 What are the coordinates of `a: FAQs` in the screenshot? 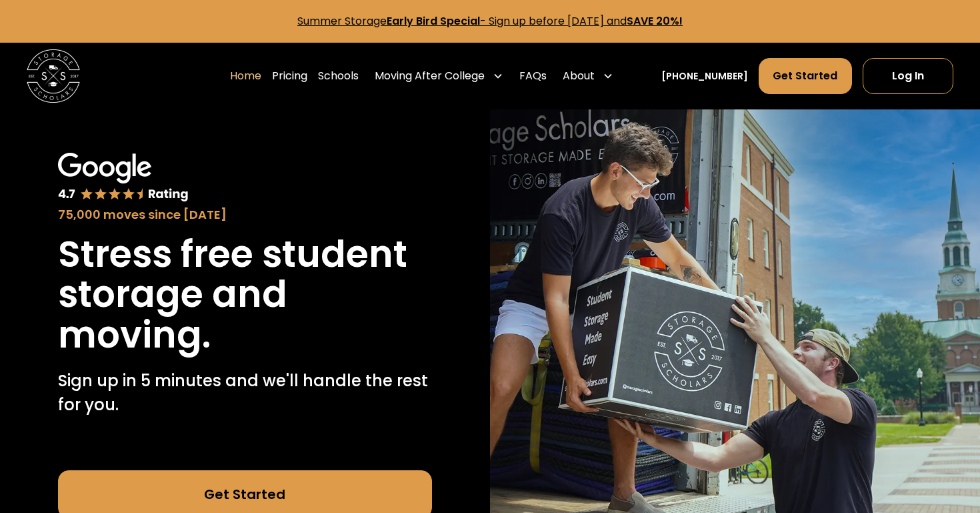 It's located at (533, 76).